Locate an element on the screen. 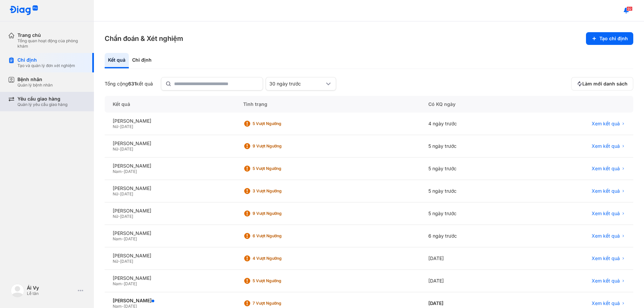 The height and width of the screenshot is (308, 644). button: Làm mới danh sách is located at coordinates (603, 84).